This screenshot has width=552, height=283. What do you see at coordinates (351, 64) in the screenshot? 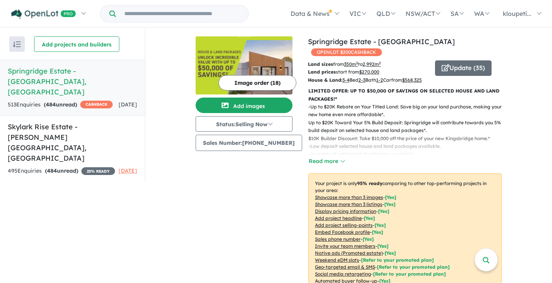
I see `u: 350 m` at bounding box center [351, 64].